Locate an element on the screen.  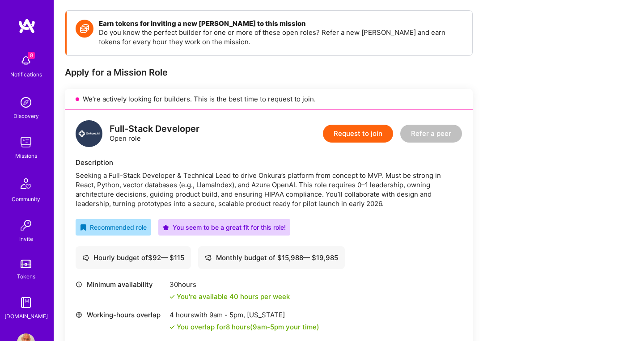
img: discovery is located at coordinates (26, 103).